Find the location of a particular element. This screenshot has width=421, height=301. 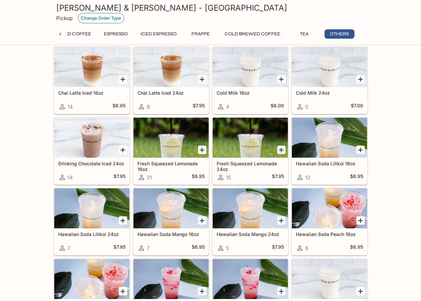

button: Tea is located at coordinates (304, 34).